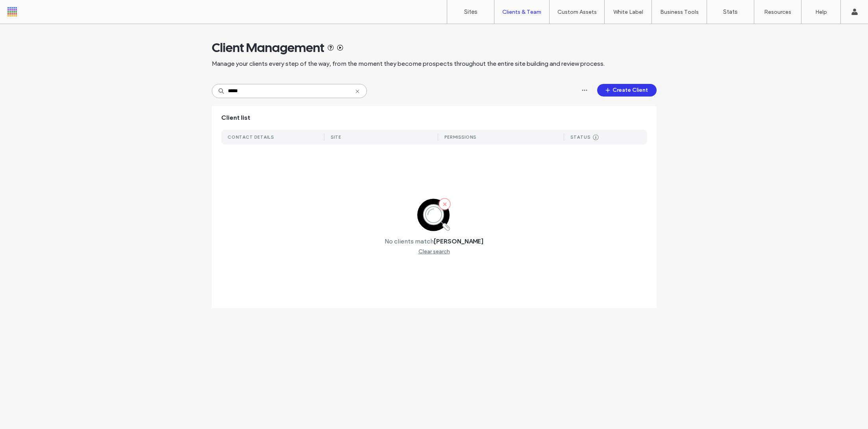 This screenshot has height=429, width=868. Describe the element at coordinates (236, 118) in the screenshot. I see `span: Client list` at that location.